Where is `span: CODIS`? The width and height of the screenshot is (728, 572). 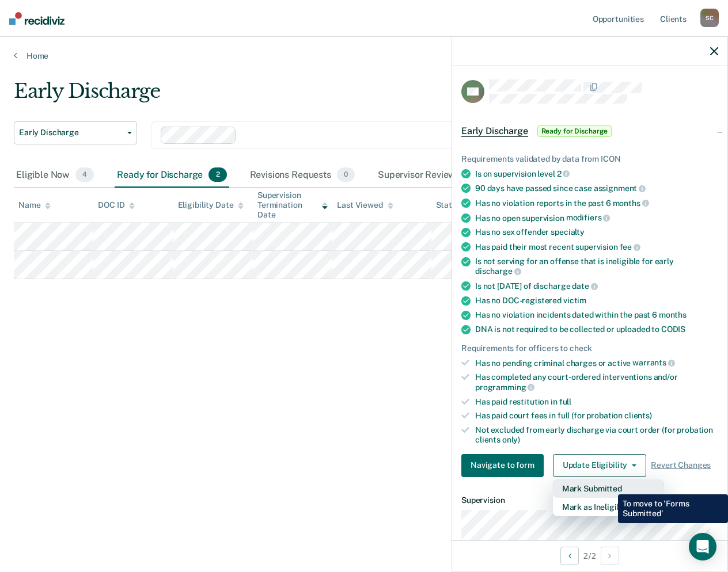 span: CODIS is located at coordinates (673, 329).